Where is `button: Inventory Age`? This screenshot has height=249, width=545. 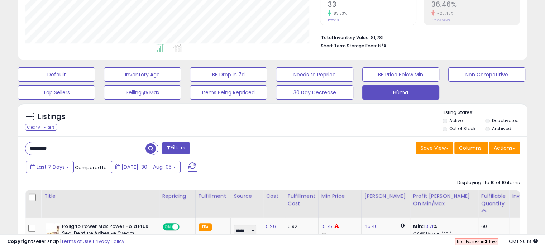 button: Inventory Age is located at coordinates (142, 75).